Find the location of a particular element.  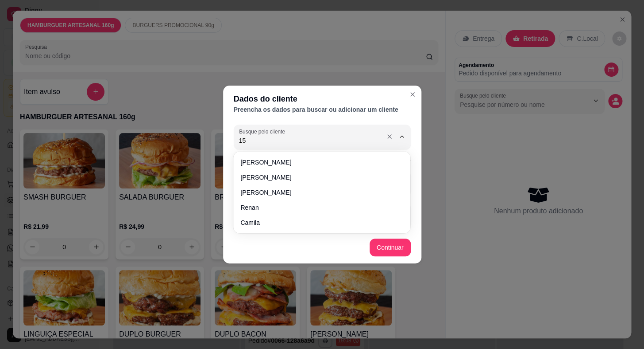

label: Busque pelo cliente is located at coordinates (263, 131).